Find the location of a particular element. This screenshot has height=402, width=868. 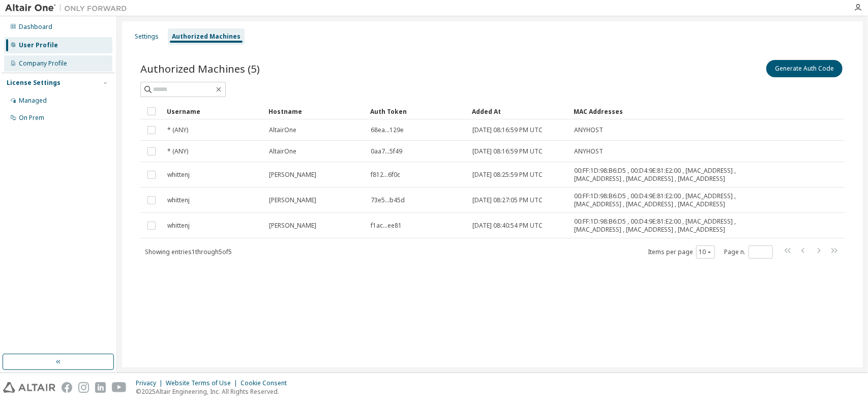

div: Auth Token is located at coordinates (417, 111).